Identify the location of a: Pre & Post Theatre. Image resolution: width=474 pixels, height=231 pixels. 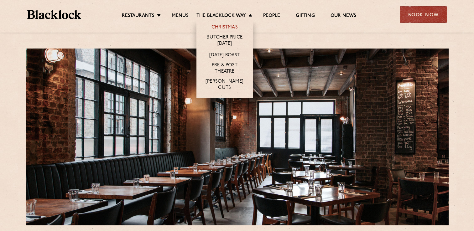
(225, 69).